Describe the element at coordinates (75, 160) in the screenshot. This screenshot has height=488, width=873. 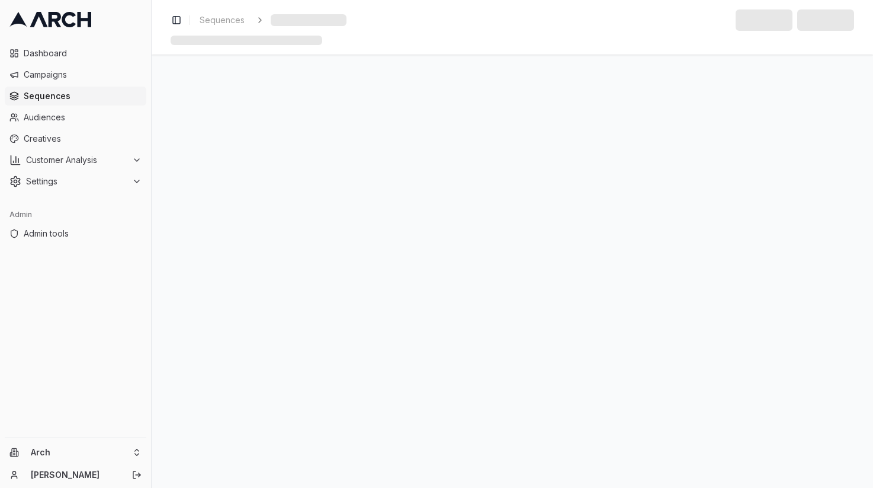
I see `button: Customer Analysis` at that location.